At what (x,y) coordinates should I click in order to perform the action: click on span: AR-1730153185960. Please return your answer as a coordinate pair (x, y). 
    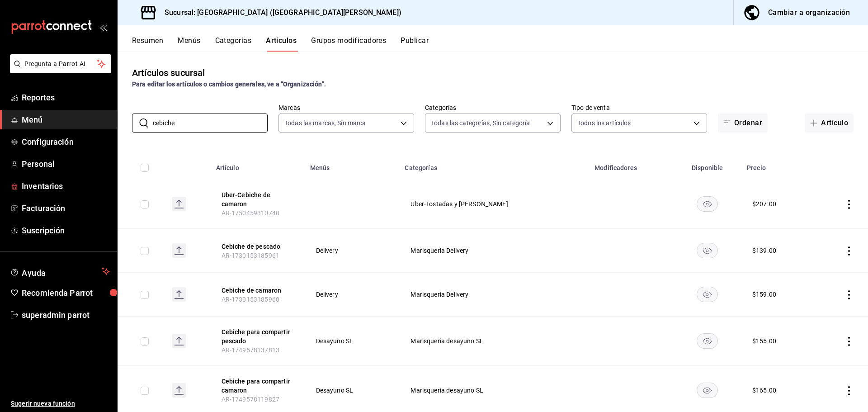
    Looking at the image, I should click on (250, 299).